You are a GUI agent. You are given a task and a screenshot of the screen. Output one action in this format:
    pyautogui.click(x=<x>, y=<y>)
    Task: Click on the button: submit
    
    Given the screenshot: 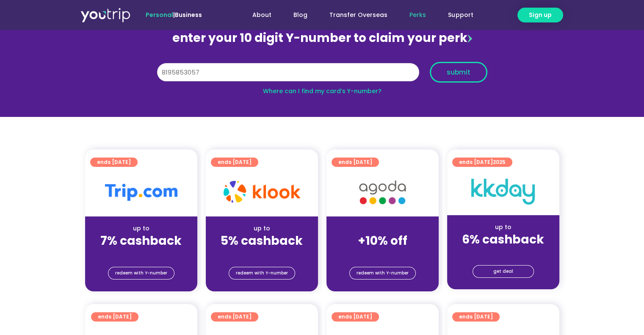 What is the action you would take?
    pyautogui.click(x=459, y=72)
    